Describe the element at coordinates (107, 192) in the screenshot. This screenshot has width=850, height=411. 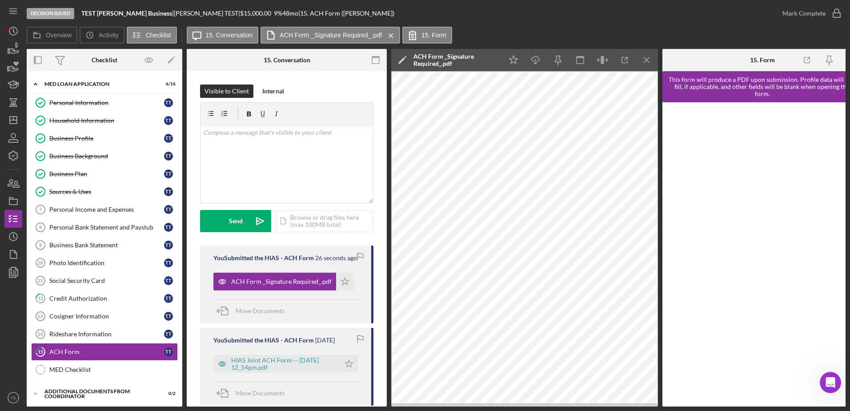
I see `div: Sources & Uses` at that location.